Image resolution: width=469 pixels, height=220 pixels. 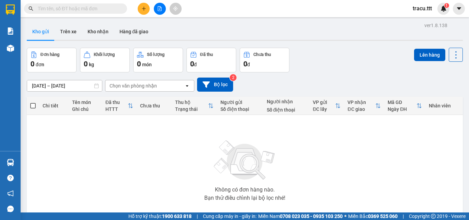 I want to click on div: Không có đơn hàng nào., so click(x=245, y=190).